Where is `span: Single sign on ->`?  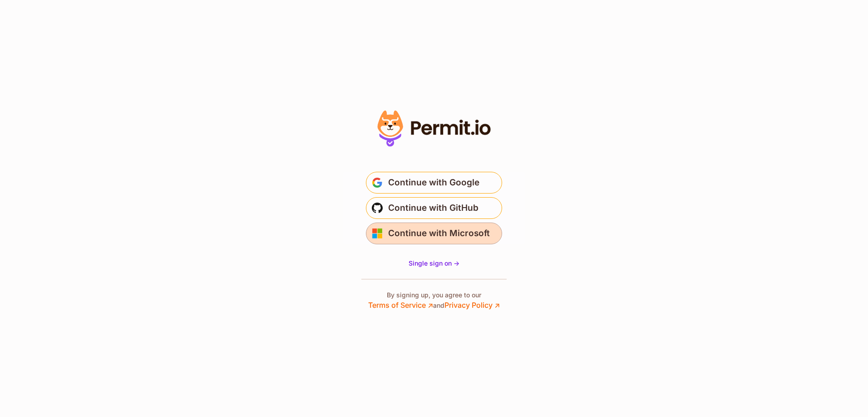
span: Single sign on -> is located at coordinates (434, 263).